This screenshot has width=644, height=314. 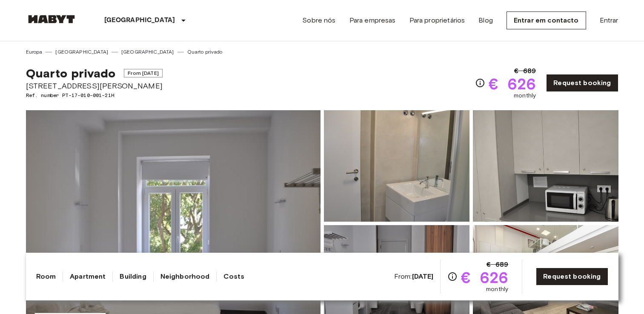 I want to click on a: Quarto privado, so click(x=205, y=52).